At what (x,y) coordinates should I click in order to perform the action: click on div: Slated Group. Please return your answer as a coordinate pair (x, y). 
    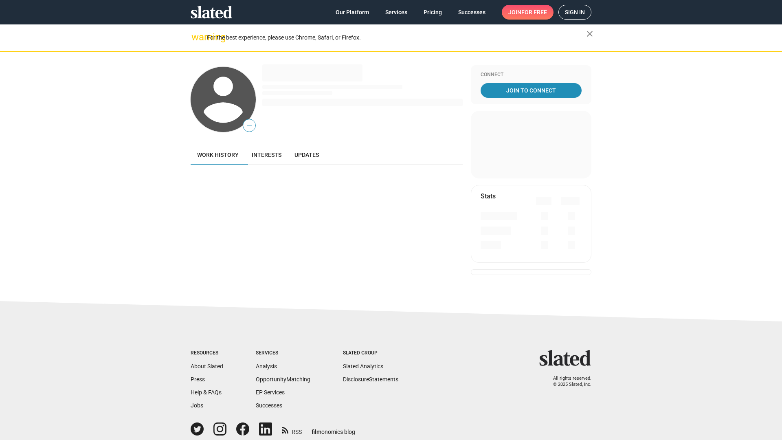
    Looking at the image, I should click on (371, 353).